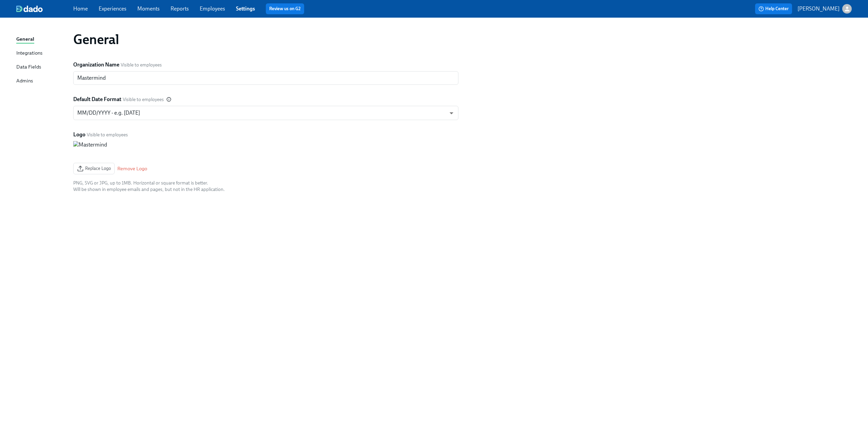 Image resolution: width=868 pixels, height=447 pixels. Describe the element at coordinates (245, 8) in the screenshot. I see `a: Settings` at that location.